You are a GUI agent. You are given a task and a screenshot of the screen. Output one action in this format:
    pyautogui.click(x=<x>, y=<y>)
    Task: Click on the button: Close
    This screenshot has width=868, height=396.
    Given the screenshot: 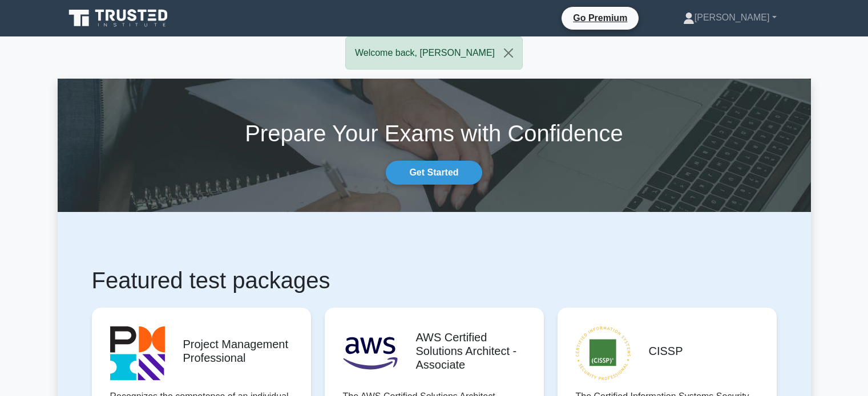 What is the action you would take?
    pyautogui.click(x=508, y=53)
    